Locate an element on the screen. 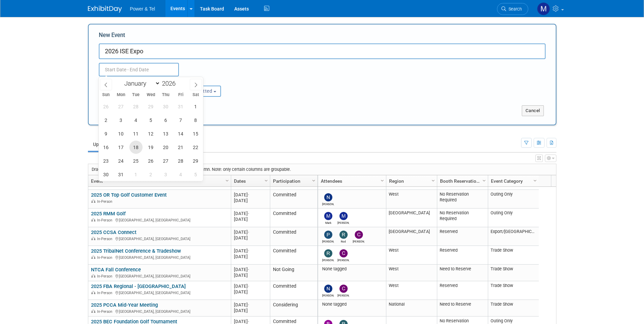 This screenshot has height=324, width=644. span: August 28, 2026 is located at coordinates (181, 161).